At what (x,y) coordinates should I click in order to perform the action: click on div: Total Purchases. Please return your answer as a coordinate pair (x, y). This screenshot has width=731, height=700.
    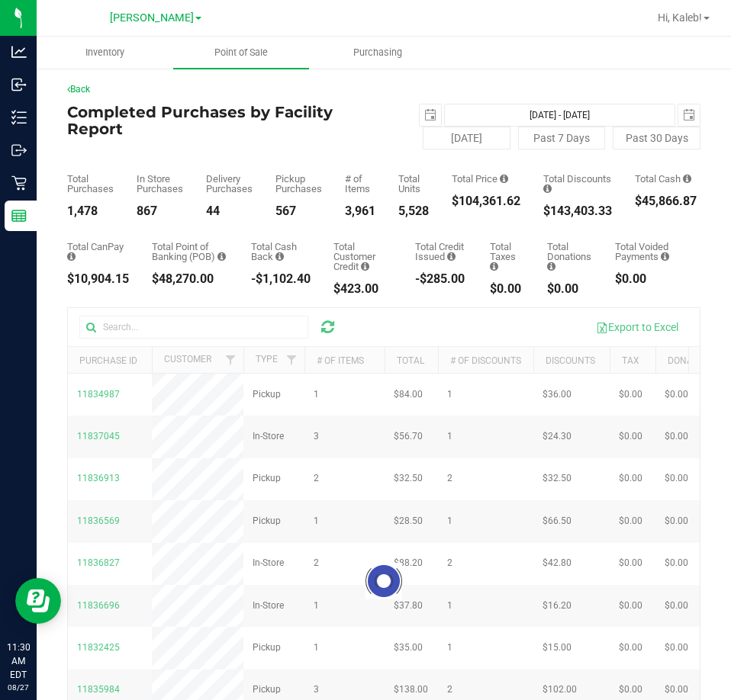
    Looking at the image, I should click on (90, 184).